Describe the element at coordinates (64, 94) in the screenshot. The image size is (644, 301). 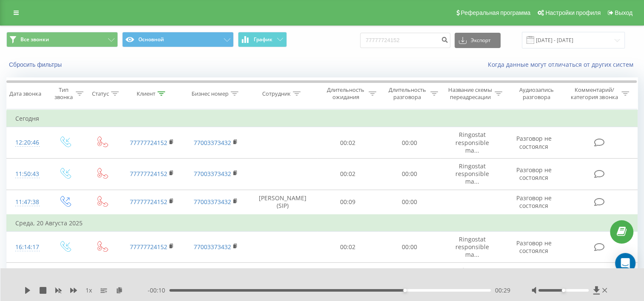
I see `div: Тип звонка` at that location.